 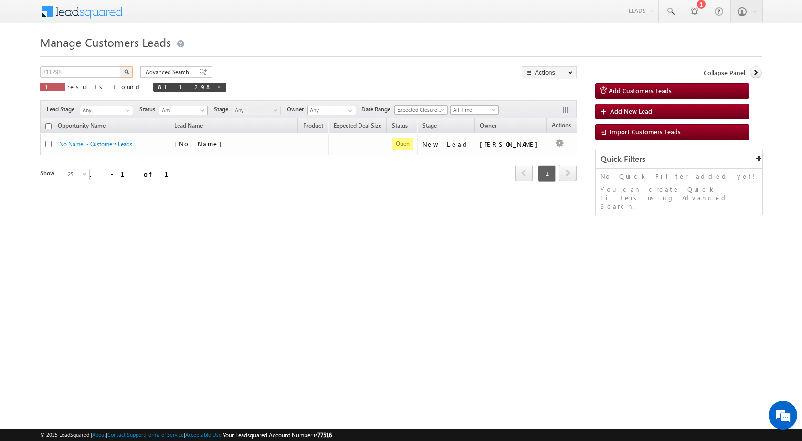 I want to click on a: Terms of Service, so click(x=165, y=434).